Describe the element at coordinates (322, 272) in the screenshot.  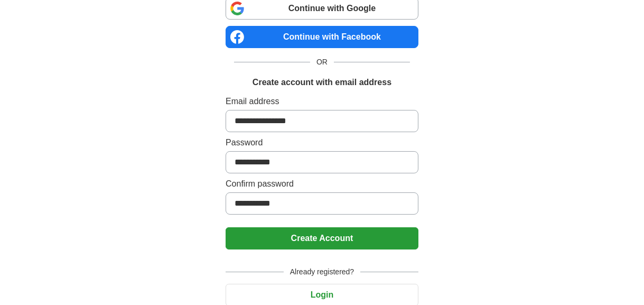
I see `span: Already registered?` at that location.